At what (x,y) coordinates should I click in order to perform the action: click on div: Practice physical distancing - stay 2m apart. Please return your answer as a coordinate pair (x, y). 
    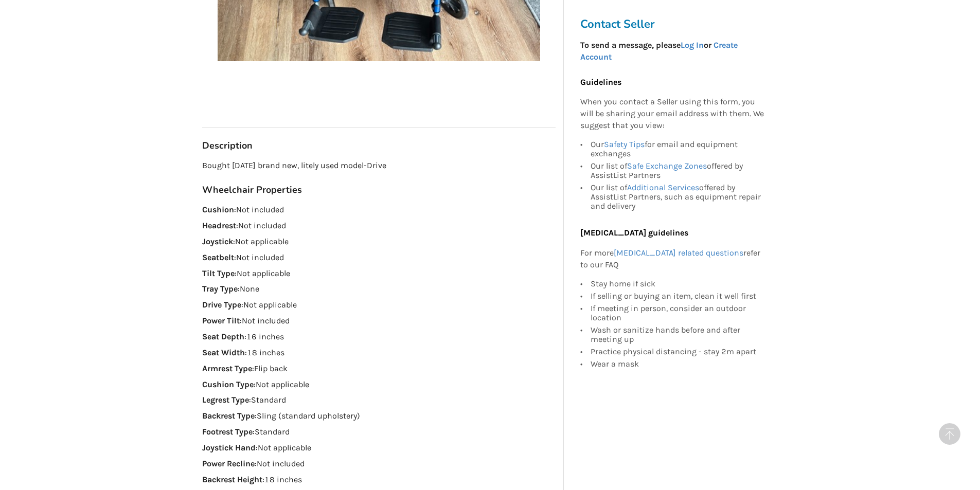
    Looking at the image, I should click on (677, 352).